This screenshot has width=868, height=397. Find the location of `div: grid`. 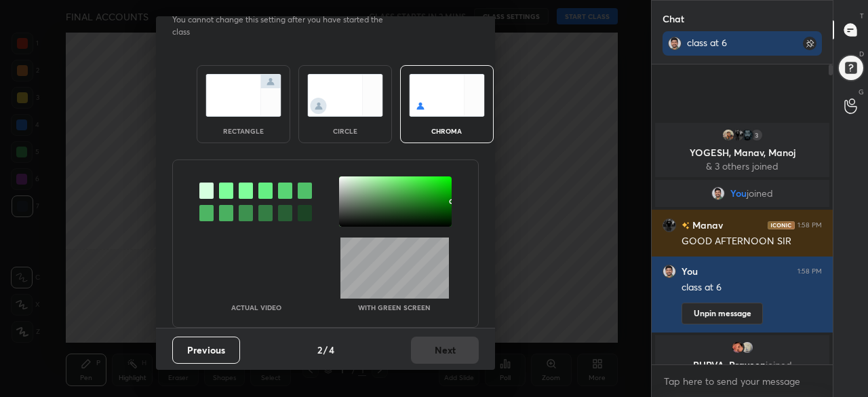

div: grid is located at coordinates (742, 243).